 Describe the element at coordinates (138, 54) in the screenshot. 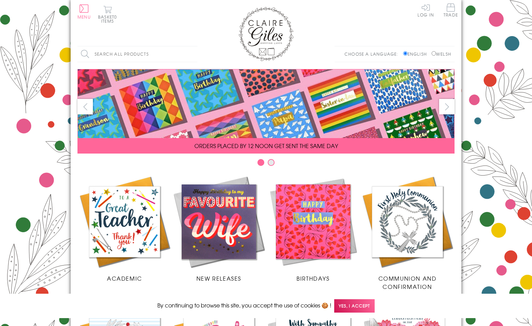

I see `input: Search all products` at that location.